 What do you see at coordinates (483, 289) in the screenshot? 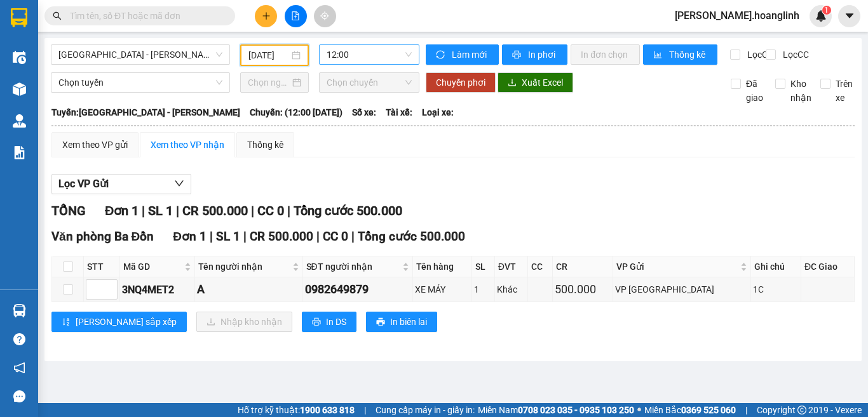
I see `div: 1` at bounding box center [483, 289].